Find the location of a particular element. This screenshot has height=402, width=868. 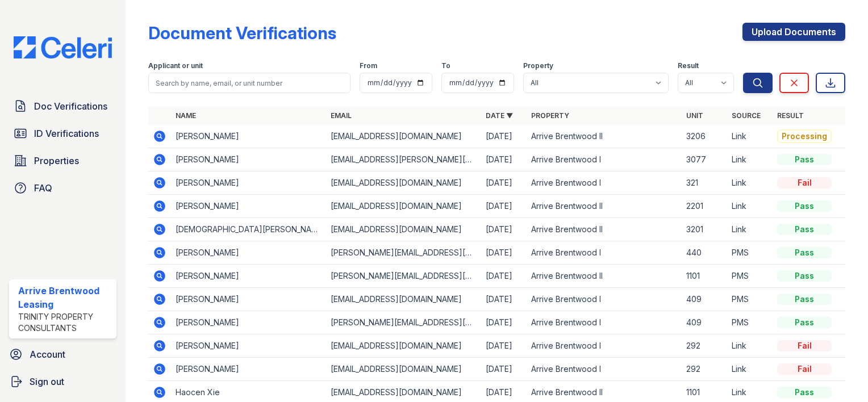

label: Applicant or unit is located at coordinates (176, 66).